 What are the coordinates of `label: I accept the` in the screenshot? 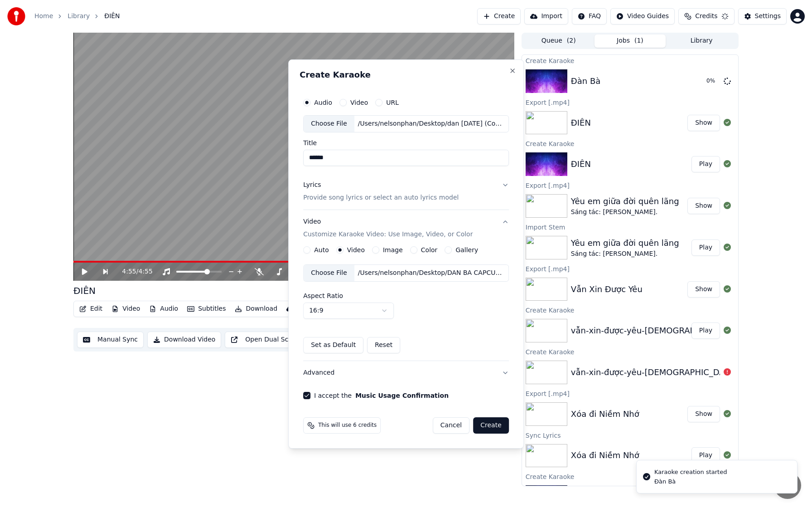 It's located at (381, 396).